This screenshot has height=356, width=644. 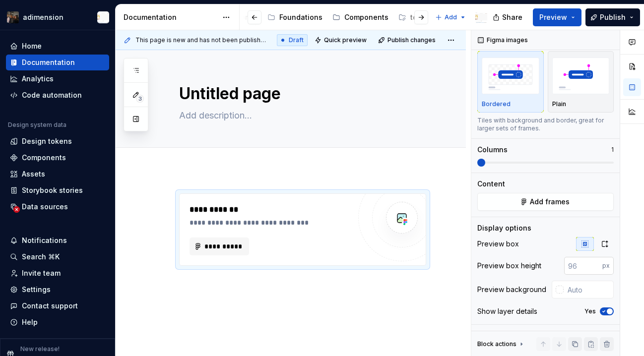 What do you see at coordinates (140, 99) in the screenshot?
I see `span: 3` at bounding box center [140, 99].